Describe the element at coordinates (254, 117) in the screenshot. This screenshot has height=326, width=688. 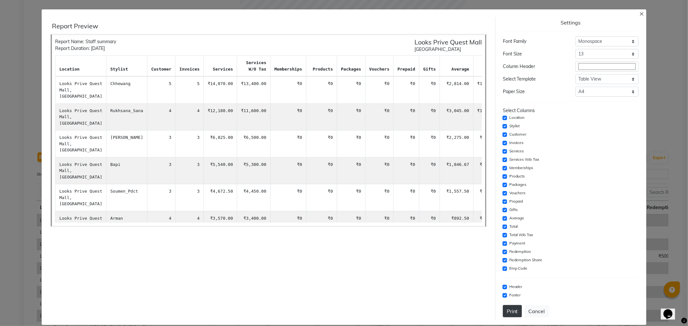
I see `td: ₹11,600.00` at that location.